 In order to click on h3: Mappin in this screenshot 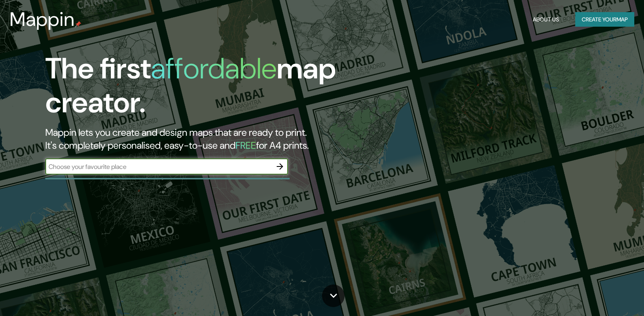, I will do `click(42, 19)`.